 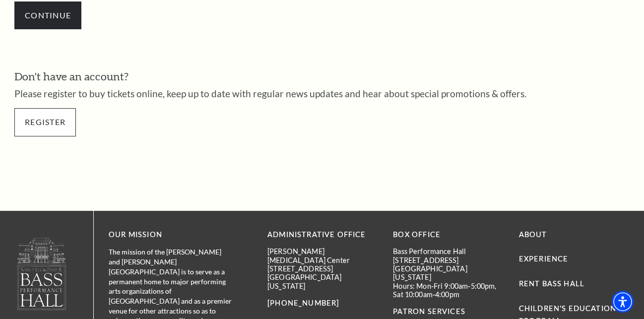 What do you see at coordinates (45, 122) in the screenshot?
I see `a: Register` at bounding box center [45, 122].